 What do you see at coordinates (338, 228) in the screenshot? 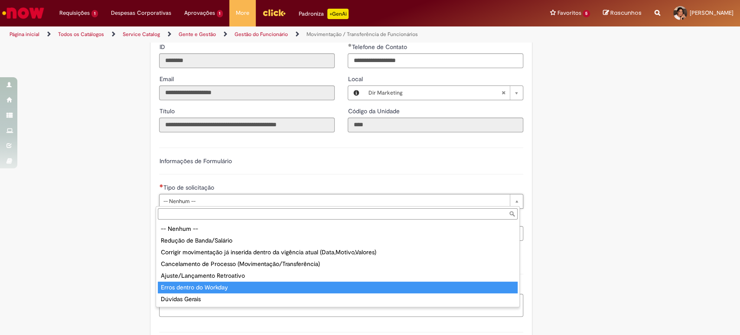
I see `div: -- Nenhum --` at bounding box center [338, 228].